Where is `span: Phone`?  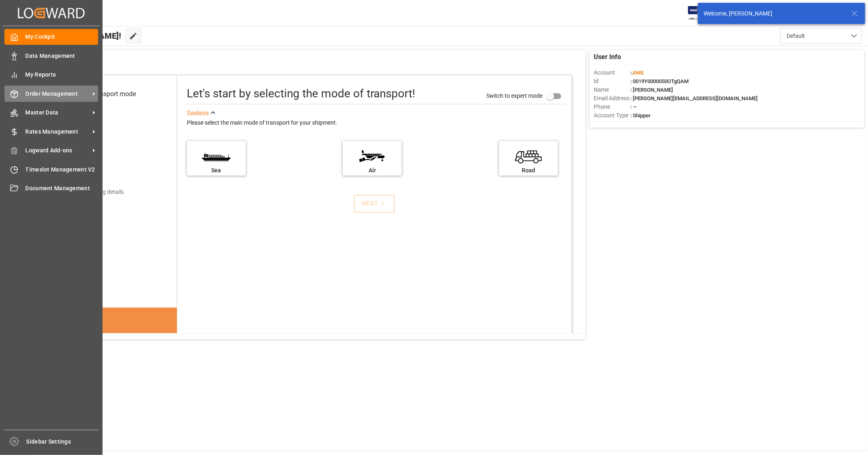
span: Phone is located at coordinates (612, 106).